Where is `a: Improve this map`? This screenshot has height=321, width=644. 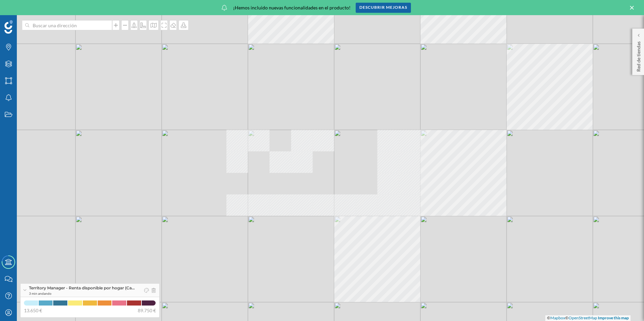 a: Improve this map is located at coordinates (613, 318).